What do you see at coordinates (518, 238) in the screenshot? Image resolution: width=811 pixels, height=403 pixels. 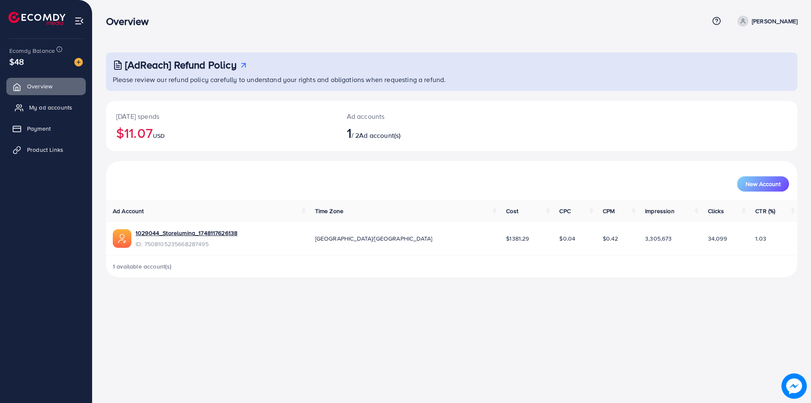 I see `span: $1381.29` at bounding box center [518, 238].